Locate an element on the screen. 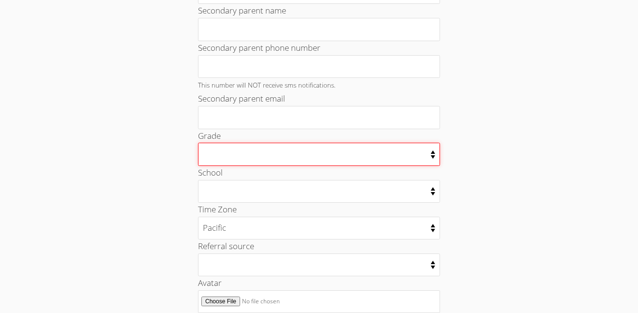  label: Grade is located at coordinates (209, 136).